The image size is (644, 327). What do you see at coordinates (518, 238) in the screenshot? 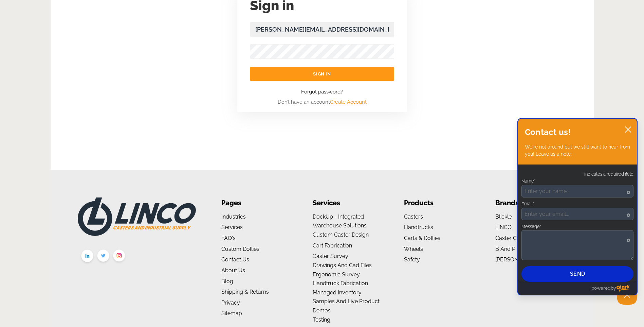
I see `a: Caster Connection` at bounding box center [518, 238].